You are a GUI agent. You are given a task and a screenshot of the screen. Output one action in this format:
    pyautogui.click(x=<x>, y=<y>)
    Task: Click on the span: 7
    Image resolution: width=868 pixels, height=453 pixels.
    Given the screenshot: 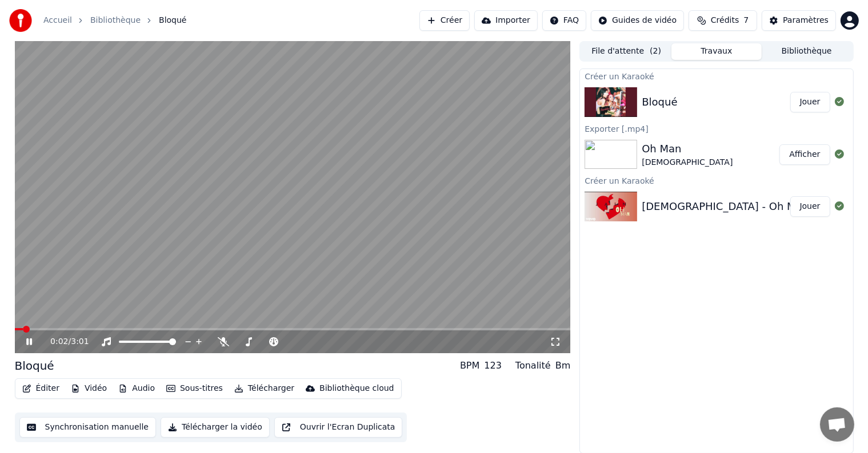 What is the action you would take?
    pyautogui.click(x=745, y=21)
    